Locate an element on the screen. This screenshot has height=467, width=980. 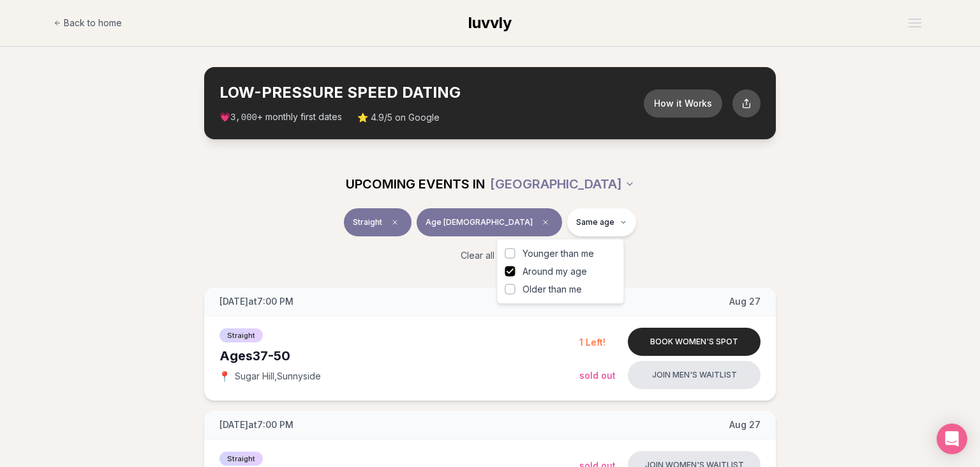
button: Book women's spot is located at coordinates (694, 342).